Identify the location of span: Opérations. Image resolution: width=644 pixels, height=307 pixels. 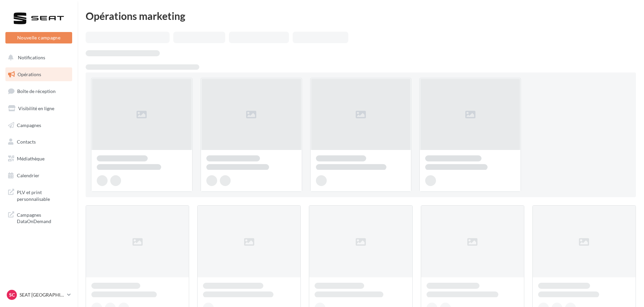
(29, 74).